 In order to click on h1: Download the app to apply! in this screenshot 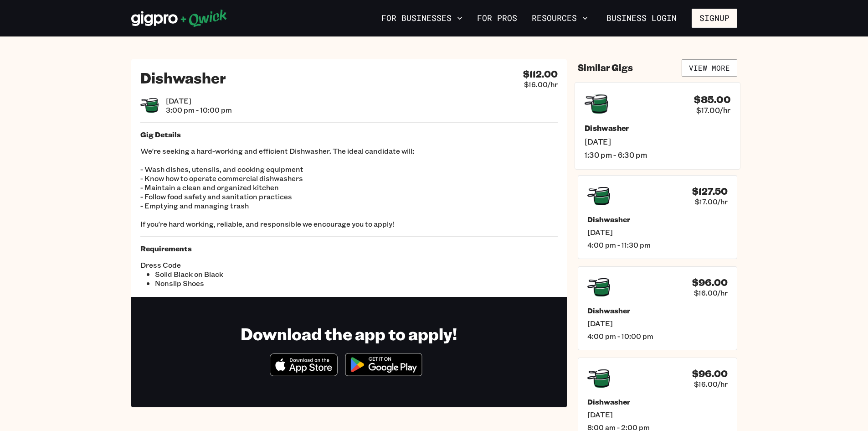, I will do `click(349, 333)`.